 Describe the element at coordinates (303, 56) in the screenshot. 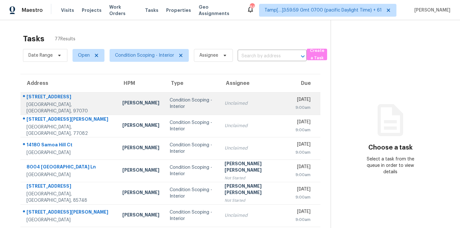

I see `button: Open` at that location.